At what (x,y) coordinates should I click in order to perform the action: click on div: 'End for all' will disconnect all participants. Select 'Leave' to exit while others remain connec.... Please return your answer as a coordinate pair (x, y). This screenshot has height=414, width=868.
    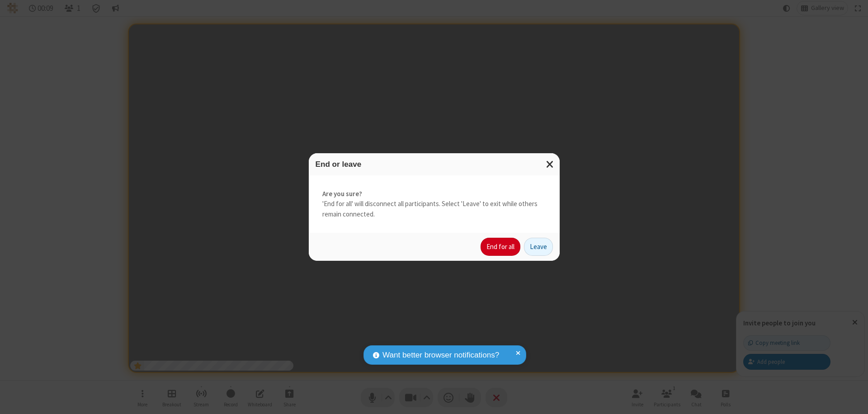
    Looking at the image, I should click on (434, 204).